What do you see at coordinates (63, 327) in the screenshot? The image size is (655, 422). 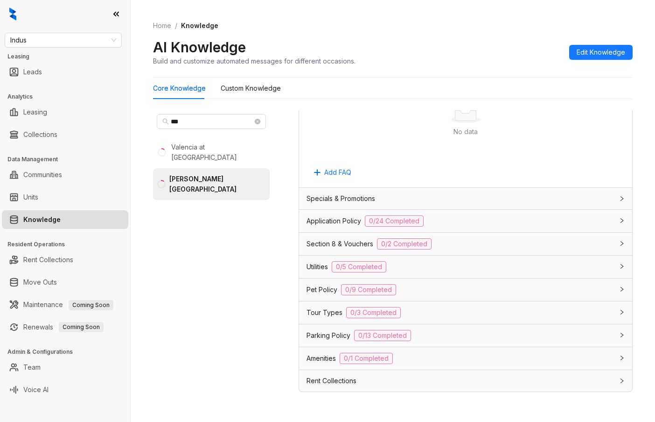 I see `a: RenewalsComing Soon` at bounding box center [63, 327].